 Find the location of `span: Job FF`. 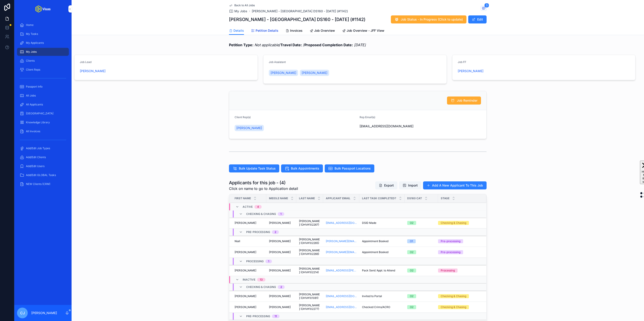

span: Job FF is located at coordinates (462, 62).